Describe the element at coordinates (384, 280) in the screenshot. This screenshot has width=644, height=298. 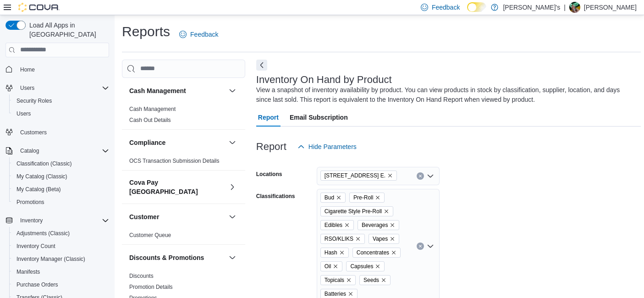
I see `button: Remove Seeds from selection in this group` at that location.